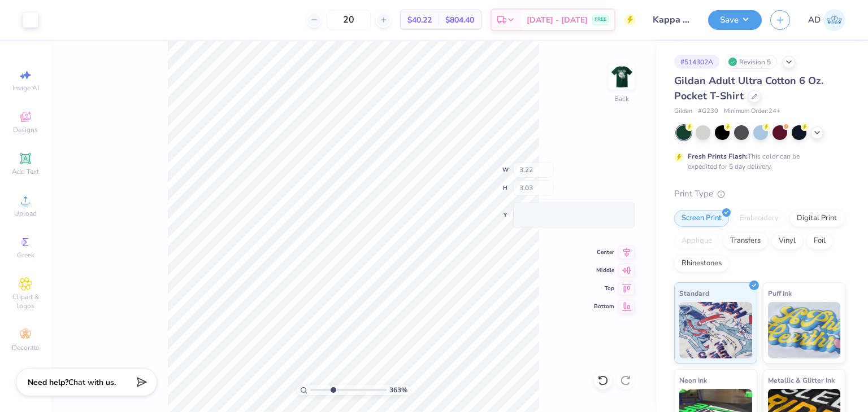  What do you see at coordinates (701, 264) in the screenshot?
I see `div: Rhinestones` at bounding box center [701, 264].